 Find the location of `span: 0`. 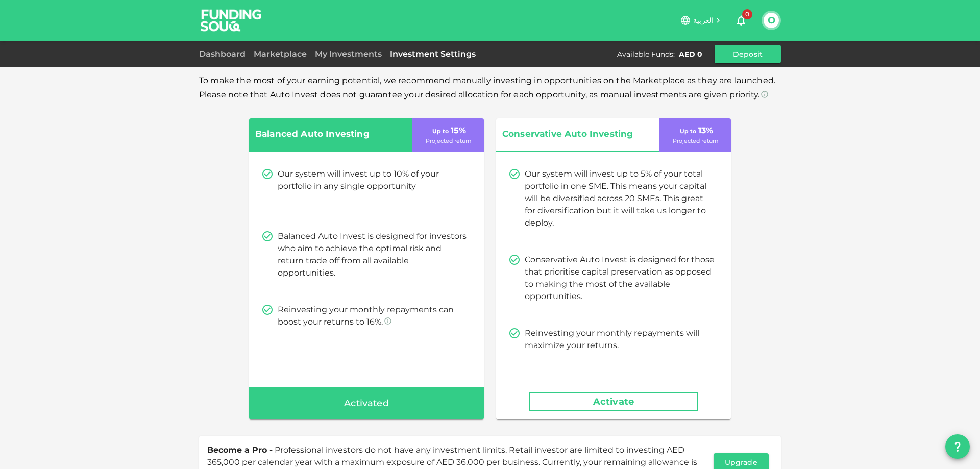

span: 0 is located at coordinates (748, 14).